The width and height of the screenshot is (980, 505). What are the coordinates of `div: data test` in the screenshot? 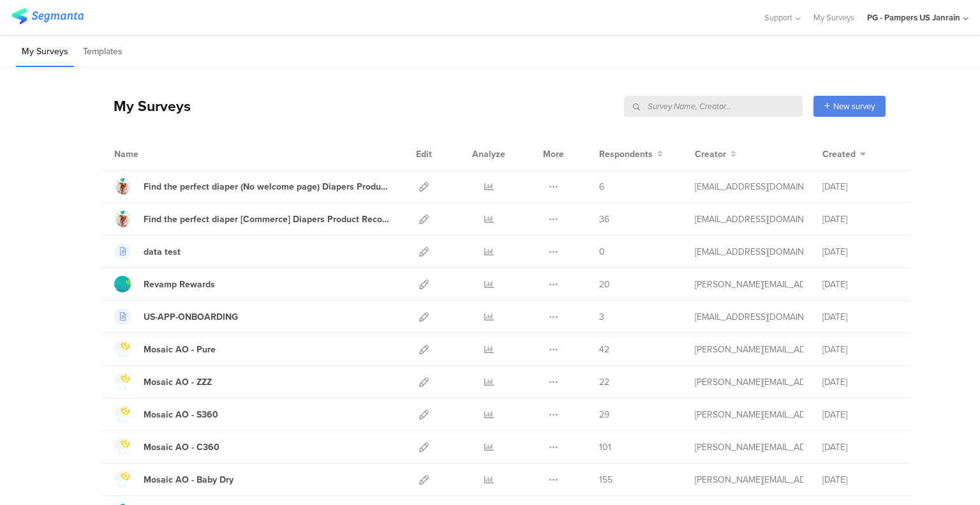 It's located at (162, 251).